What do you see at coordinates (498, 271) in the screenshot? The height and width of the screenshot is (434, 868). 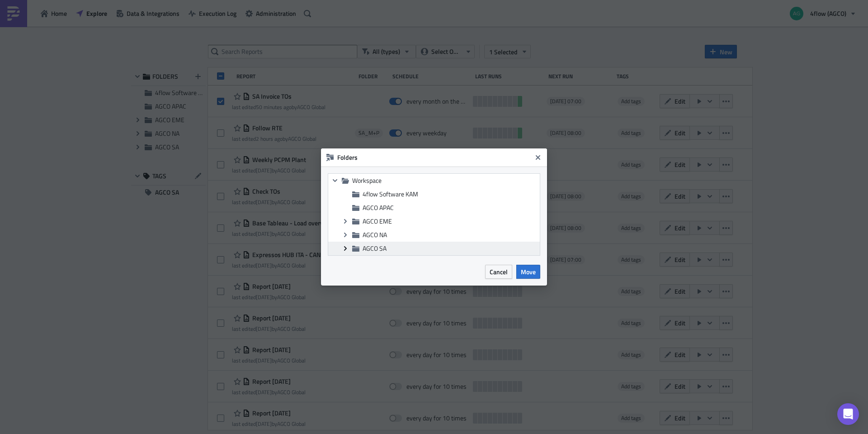 I see `button: Cancel` at bounding box center [498, 271].